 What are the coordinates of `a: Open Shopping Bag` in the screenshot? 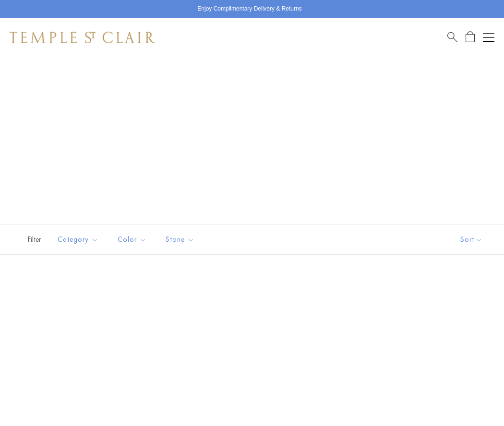 It's located at (470, 37).